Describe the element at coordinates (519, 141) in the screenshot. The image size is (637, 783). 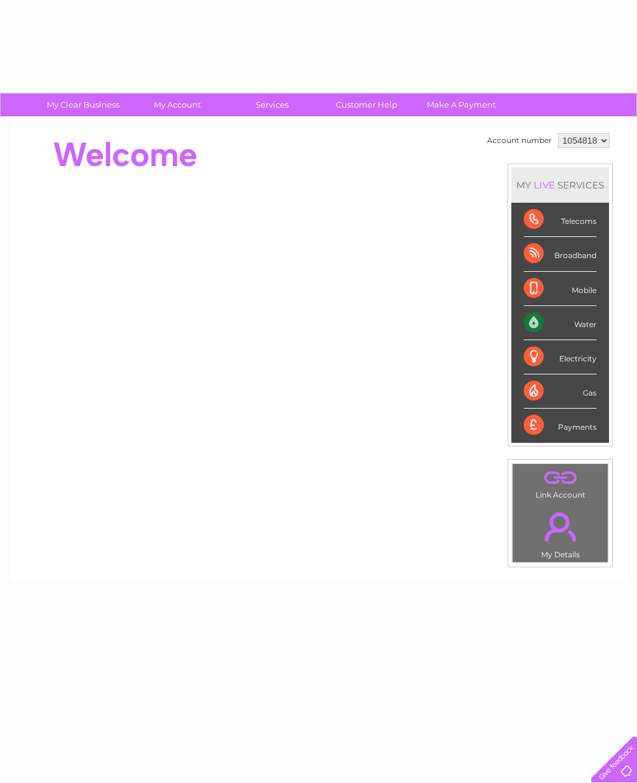
I see `td: Account number` at that location.